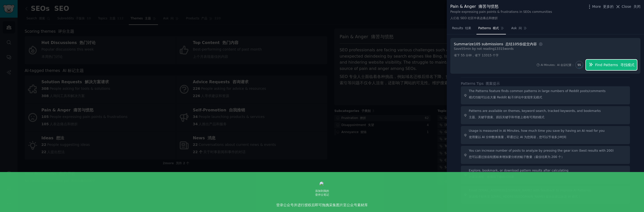 The width and height of the screenshot is (644, 212). Describe the element at coordinates (519, 175) in the screenshot. I see `div: Explore, bookmark, or download pattern results after calculating` at that location.